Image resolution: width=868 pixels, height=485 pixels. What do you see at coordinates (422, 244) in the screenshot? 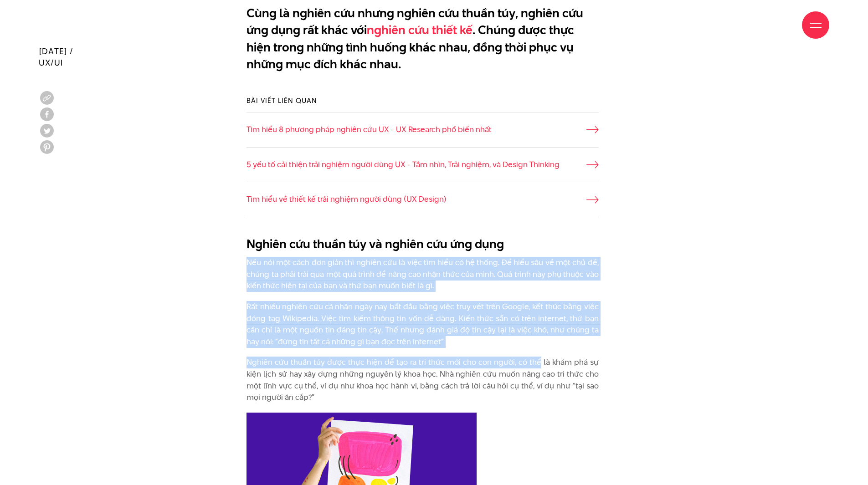
I see `h2: Nghiên cứu thuần túy và nghiên cứu ứng dụng` at bounding box center [422, 244].